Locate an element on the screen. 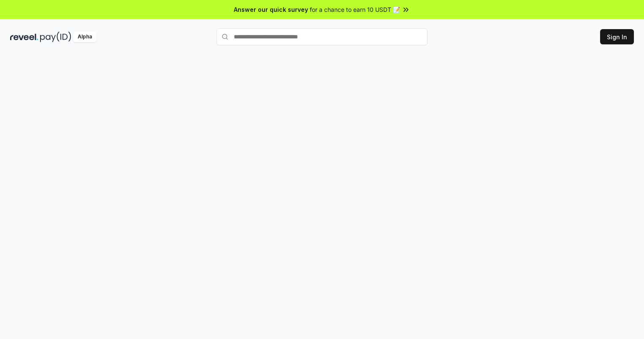 The width and height of the screenshot is (644, 339). img: pay_id is located at coordinates (56, 36).